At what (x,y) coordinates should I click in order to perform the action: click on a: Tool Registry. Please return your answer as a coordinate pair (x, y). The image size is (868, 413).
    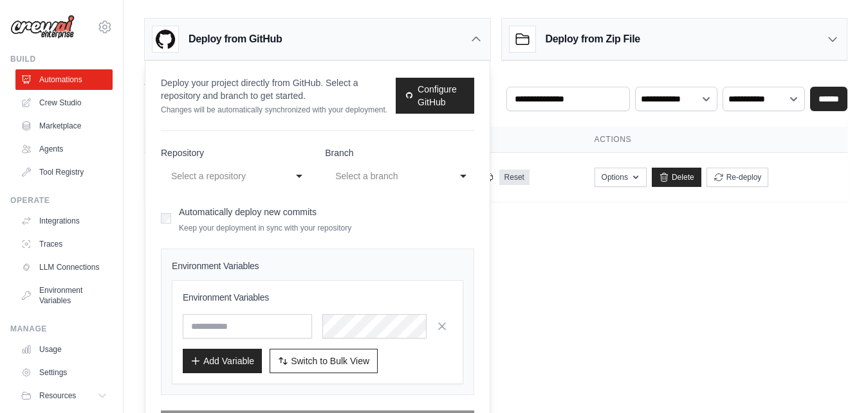
    Looking at the image, I should click on (63, 172).